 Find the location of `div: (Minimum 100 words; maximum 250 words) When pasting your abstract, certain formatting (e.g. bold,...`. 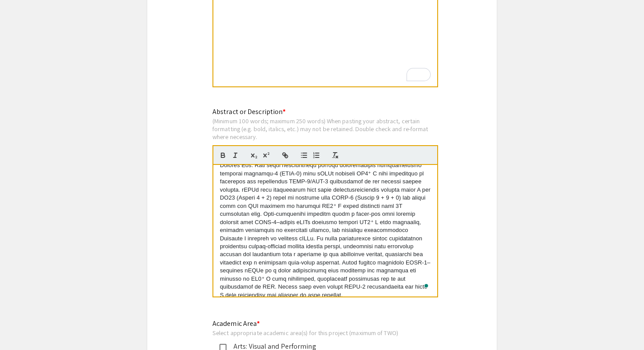

div: (Minimum 100 words; maximum 250 words) When pasting your abstract, certain formatting (e.g. bold,... is located at coordinates (325, 128).